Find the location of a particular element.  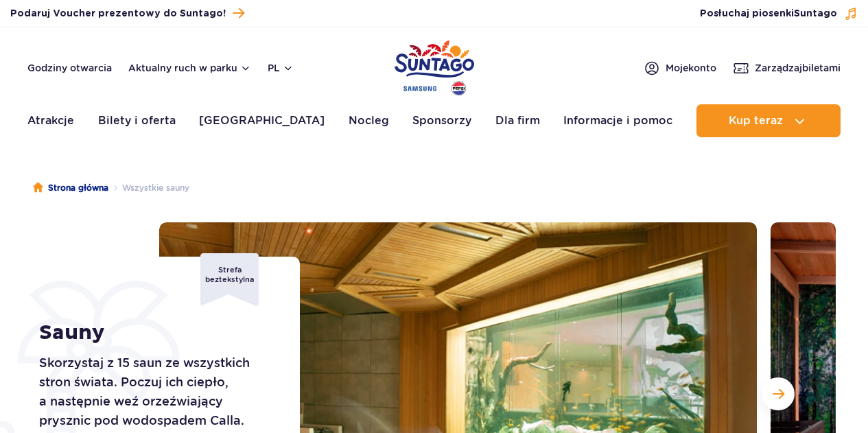

li: Wszystkie sauny is located at coordinates (149, 188).